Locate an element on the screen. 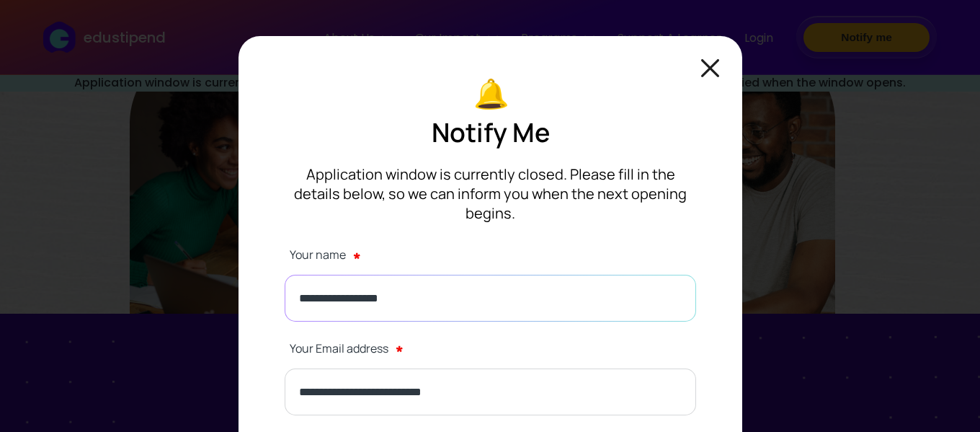  p: Application window is currently closed. Please fill in the details below, so we can inform you wh... is located at coordinates (490, 193).